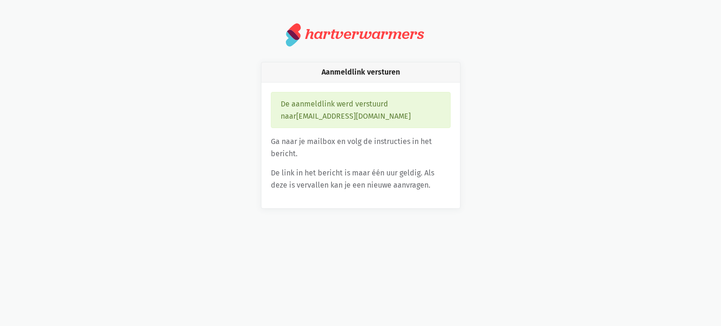  I want to click on div: Aanmeldlink versturen, so click(361, 72).